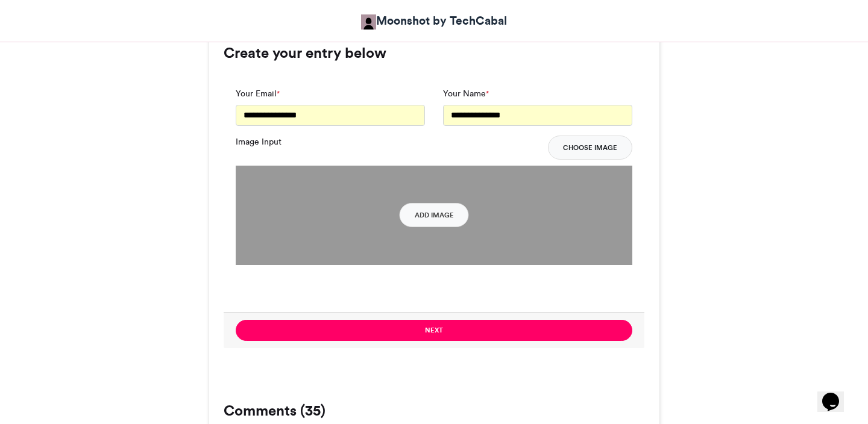 This screenshot has width=868, height=424. Describe the element at coordinates (466, 93) in the screenshot. I see `label: Your Name` at that location.